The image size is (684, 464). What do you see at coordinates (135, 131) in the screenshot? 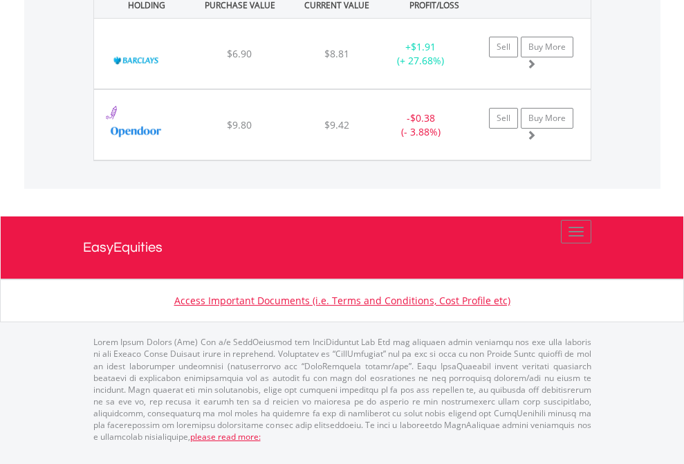
I see `img: EQU.US.OPEN.png` at bounding box center [135, 131].